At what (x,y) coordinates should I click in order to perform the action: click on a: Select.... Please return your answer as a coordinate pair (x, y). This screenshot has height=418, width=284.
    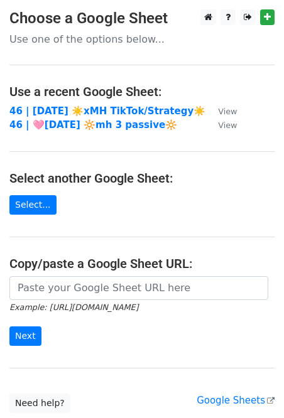
    Looking at the image, I should click on (33, 204).